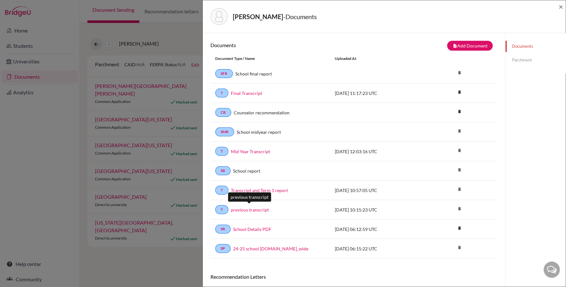  Describe the element at coordinates (354, 277) in the screenshot. I see `h6: Recommendation Letters` at that location.